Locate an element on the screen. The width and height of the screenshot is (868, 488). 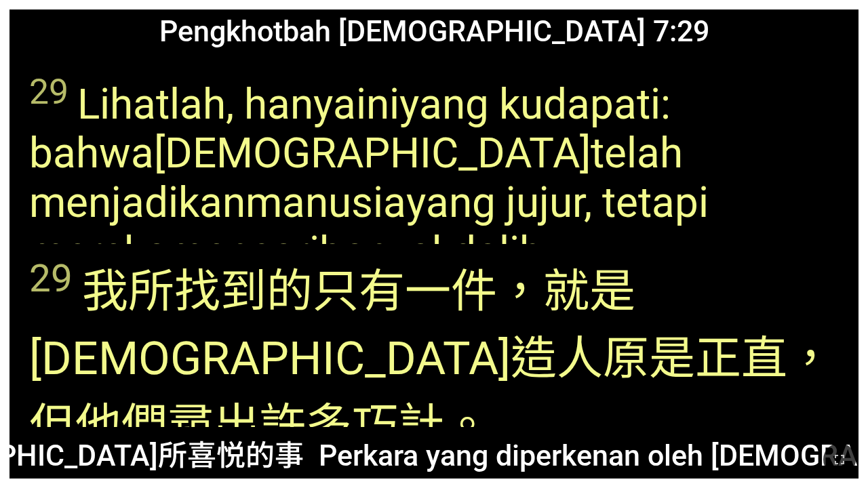
wh2088: yang kudapati is located at coordinates (368, 177).